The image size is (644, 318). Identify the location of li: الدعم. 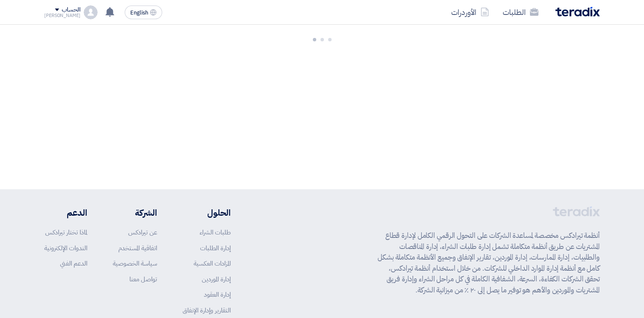
(66, 213).